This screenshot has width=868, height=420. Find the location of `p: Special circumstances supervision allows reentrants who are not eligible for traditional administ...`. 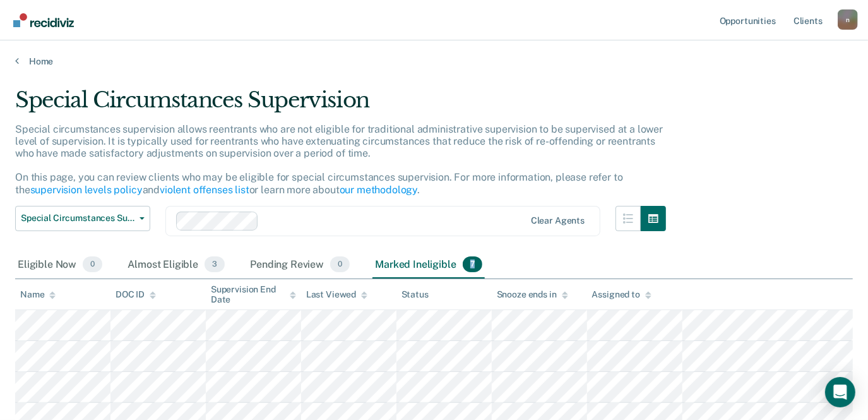

p: Special circumstances supervision allows reentrants who are not eligible for traditional administ... is located at coordinates (339, 159).